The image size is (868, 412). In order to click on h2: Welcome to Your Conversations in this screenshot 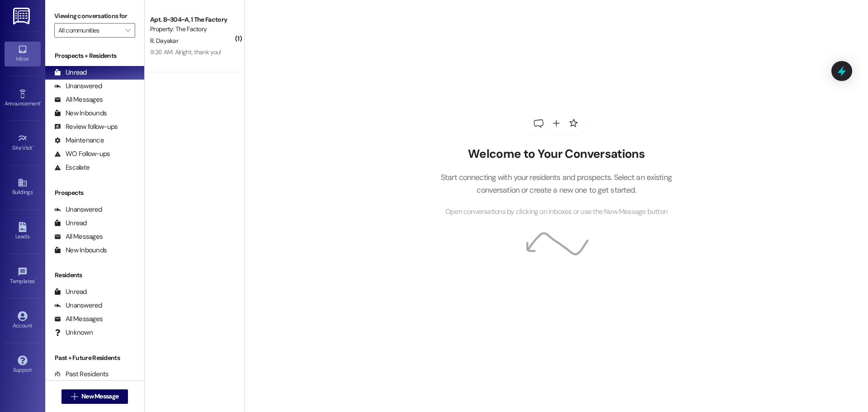, I will do `click(557, 154)`.